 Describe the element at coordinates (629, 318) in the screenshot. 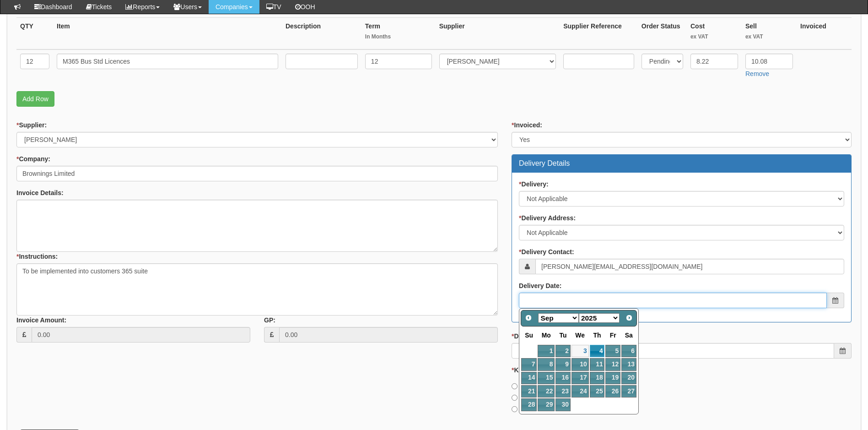

I see `a: Next` at that location.